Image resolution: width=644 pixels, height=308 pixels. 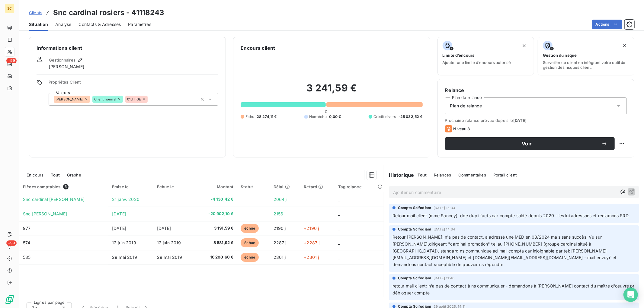 What do you see at coordinates (280, 214) in the screenshot?
I see `span: 2156 j` at bounding box center [280, 214].